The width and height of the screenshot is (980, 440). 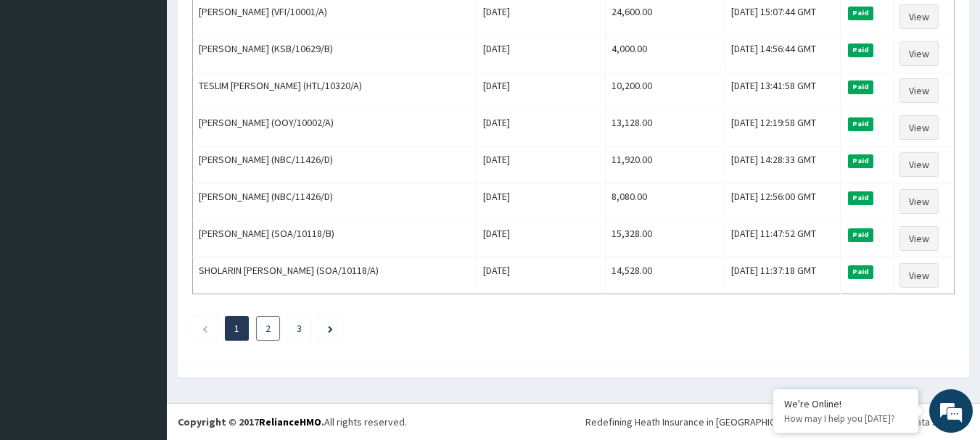 What do you see at coordinates (290, 422) in the screenshot?
I see `a: RelianceHMO` at bounding box center [290, 422].